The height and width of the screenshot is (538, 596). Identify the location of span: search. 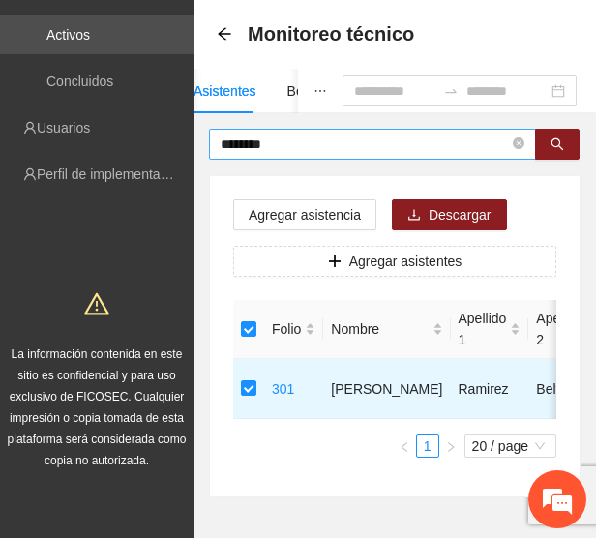
(558, 145).